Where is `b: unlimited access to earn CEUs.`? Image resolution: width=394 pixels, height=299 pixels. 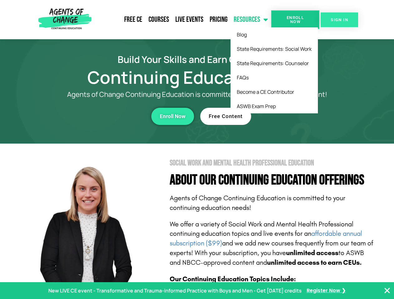 b: unlimited access to earn CEUs. is located at coordinates (314, 263).